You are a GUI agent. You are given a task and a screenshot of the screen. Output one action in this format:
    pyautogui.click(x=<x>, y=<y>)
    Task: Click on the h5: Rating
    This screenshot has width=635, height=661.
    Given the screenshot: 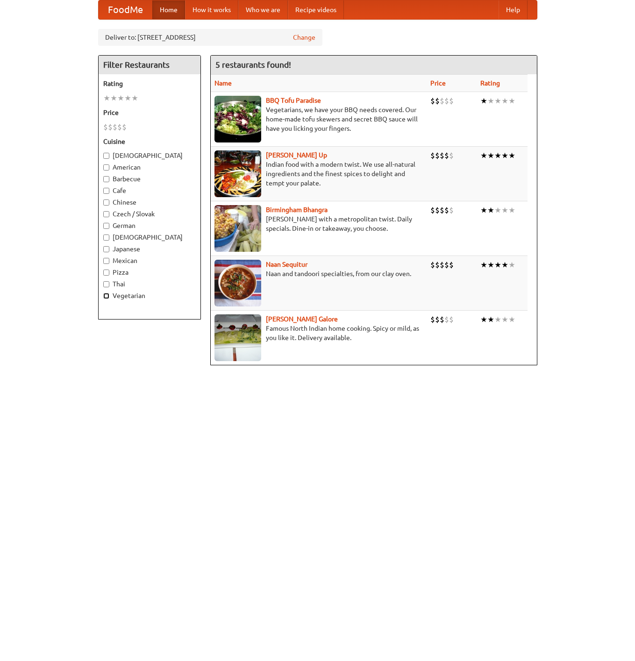 What is the action you would take?
    pyautogui.click(x=149, y=84)
    